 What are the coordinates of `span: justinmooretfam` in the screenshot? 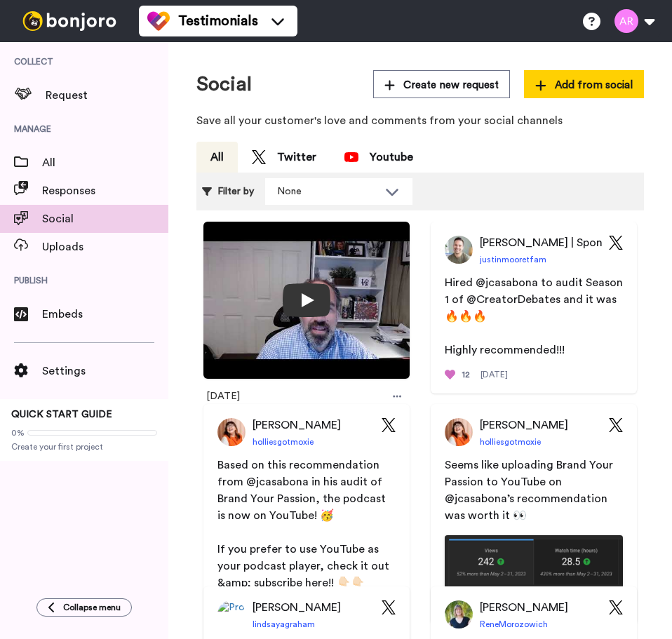 It's located at (513, 259).